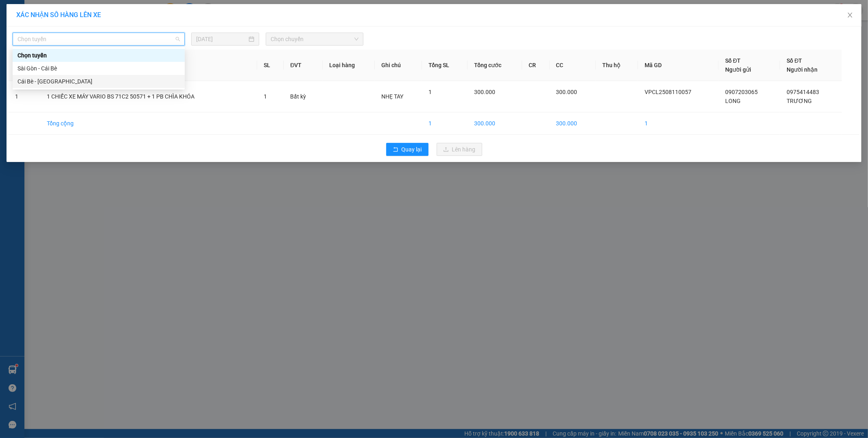 This screenshot has height=438, width=868. What do you see at coordinates (392, 96) in the screenshot?
I see `span: NHẸ TAY` at bounding box center [392, 96].